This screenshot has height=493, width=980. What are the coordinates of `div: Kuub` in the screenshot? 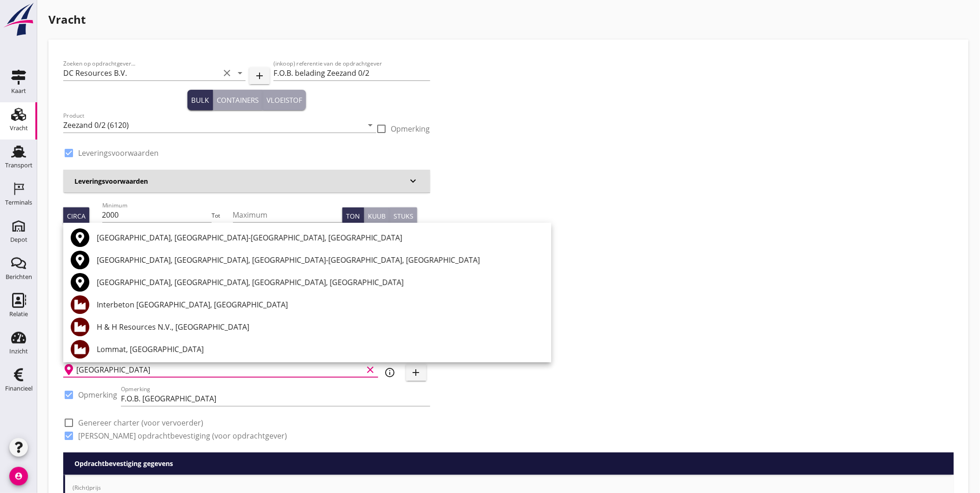 It's located at (377, 216).